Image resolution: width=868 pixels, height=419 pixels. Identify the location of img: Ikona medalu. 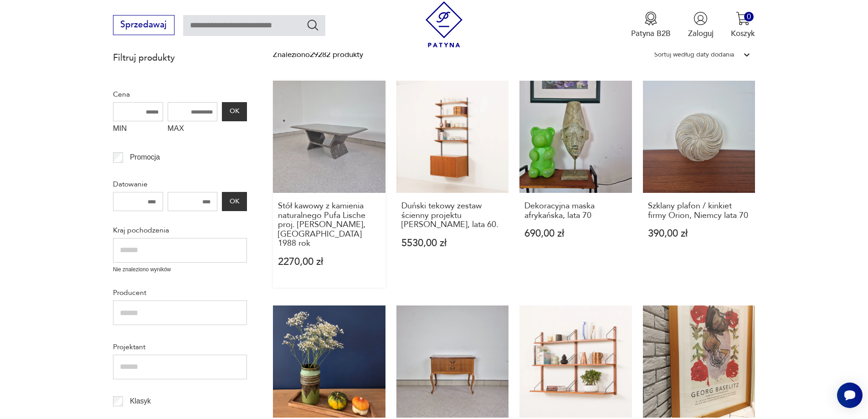
(651, 18).